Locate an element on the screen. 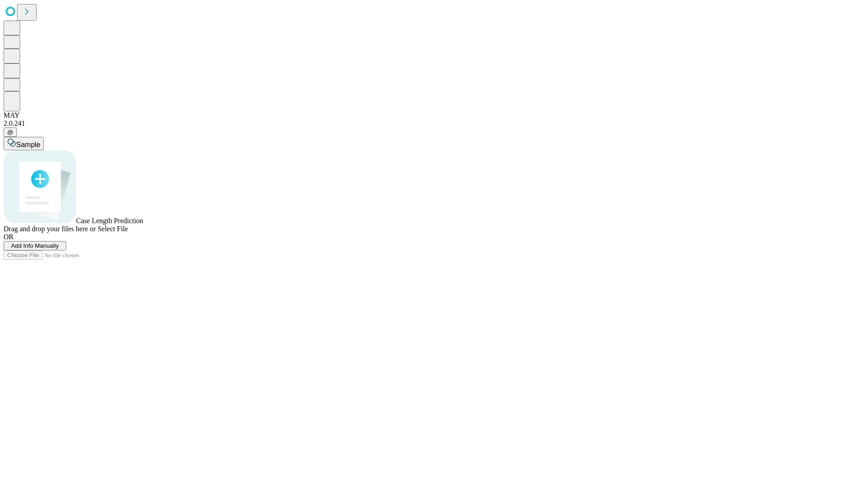 The height and width of the screenshot is (483, 859). span: Drag and drop your files here or is located at coordinates (50, 229).